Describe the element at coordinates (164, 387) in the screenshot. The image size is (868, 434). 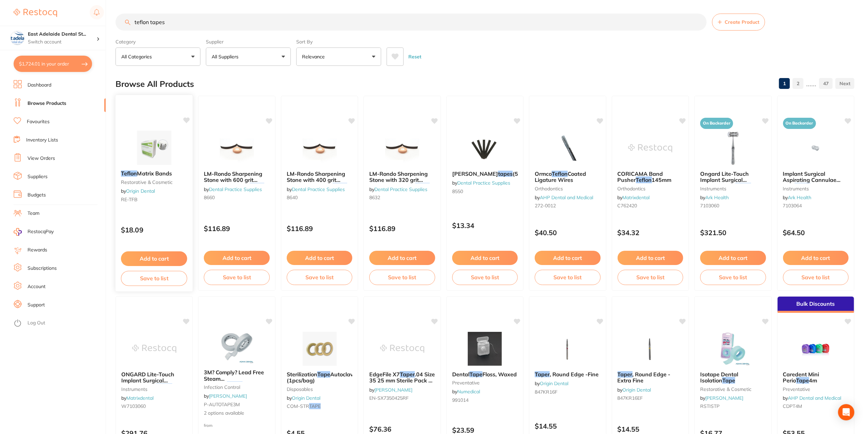
I see `em: Teflon` at that location.